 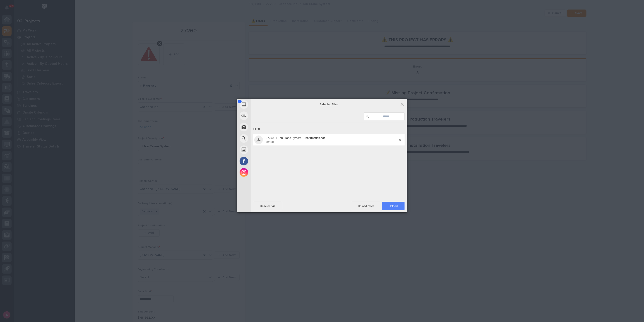 I want to click on div: Instagram, so click(x=264, y=172).